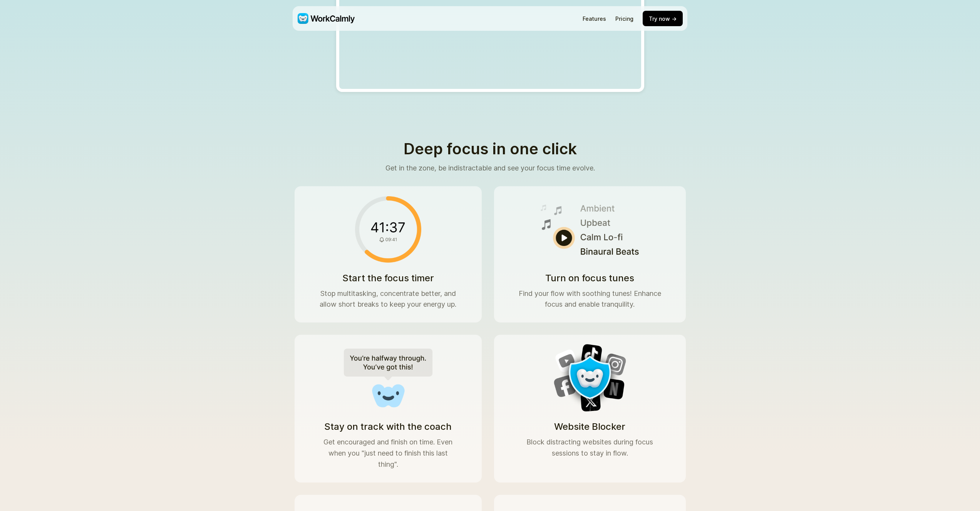 This screenshot has width=980, height=511. What do you see at coordinates (326, 19) in the screenshot?
I see `img: WorkCalmly Logo` at bounding box center [326, 19].